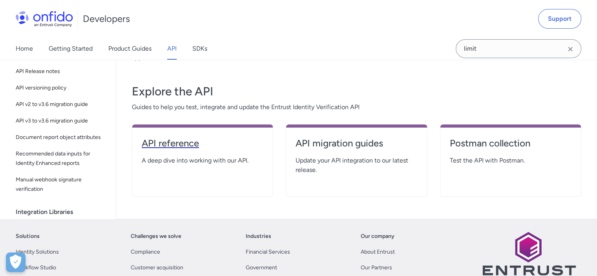 Image resolution: width=597 pixels, height=276 pixels. What do you see at coordinates (511, 143) in the screenshot?
I see `h4: Postman collection` at bounding box center [511, 143].